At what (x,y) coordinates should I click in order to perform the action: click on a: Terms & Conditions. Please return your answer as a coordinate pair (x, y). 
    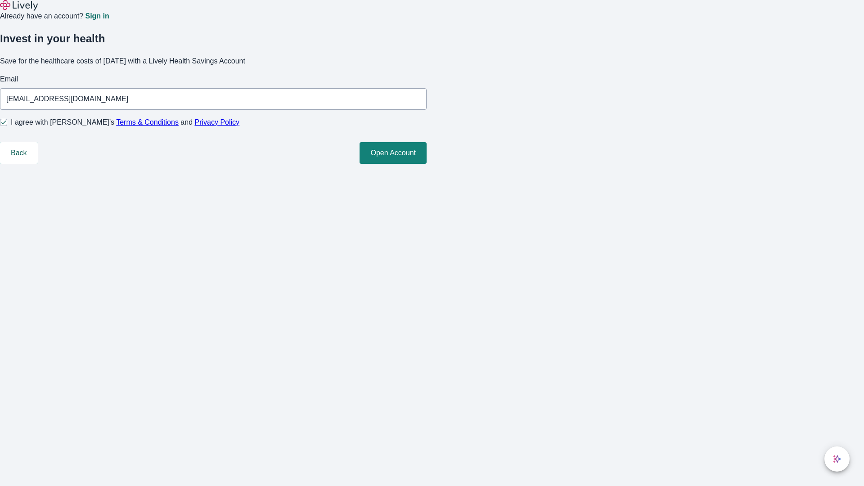
    Looking at the image, I should click on (147, 122).